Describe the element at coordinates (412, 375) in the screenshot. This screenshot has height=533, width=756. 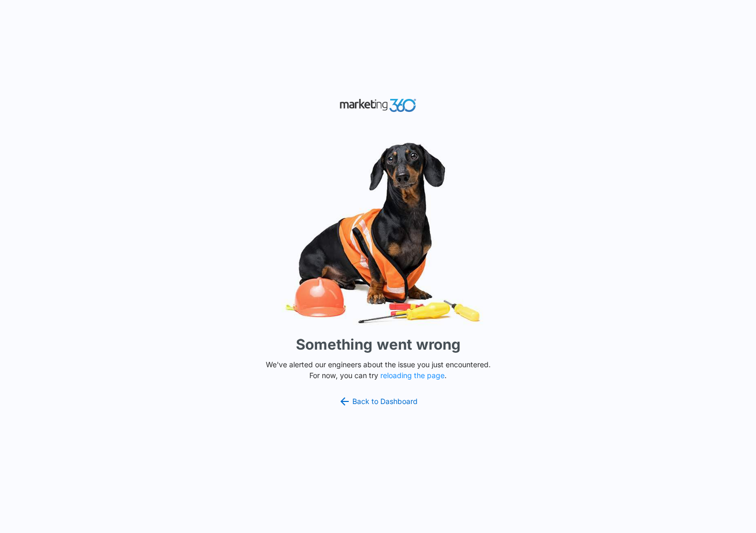
I see `button: reloading the page` at that location.